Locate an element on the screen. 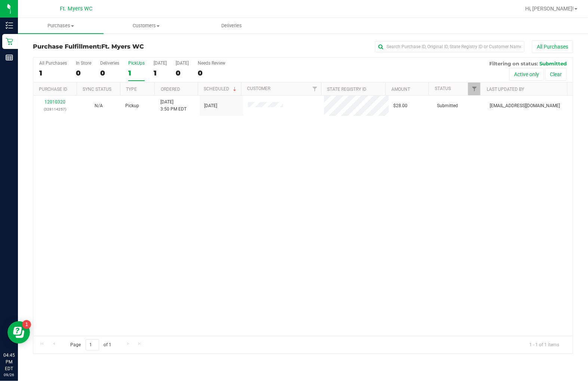  input: 1 is located at coordinates (92, 345).